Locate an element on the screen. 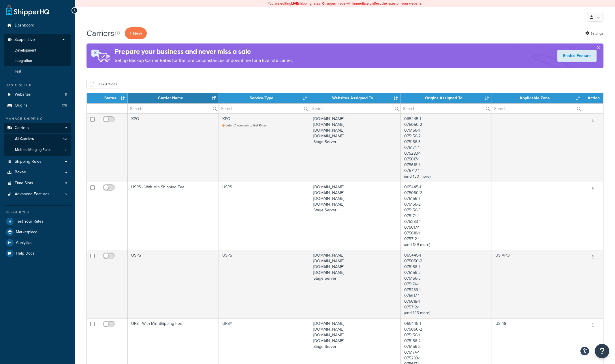  h4: Prepare your business and never miss a sale is located at coordinates (204, 51).